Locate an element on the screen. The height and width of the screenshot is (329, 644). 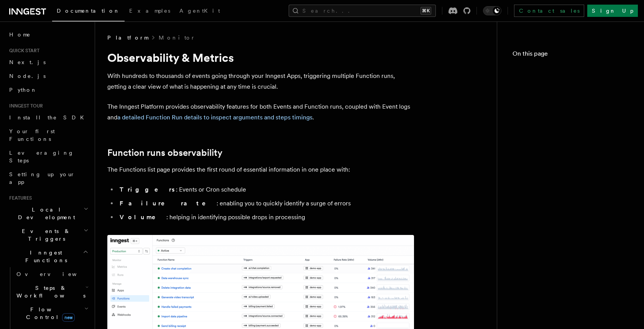
button: Local Development is located at coordinates (48, 213).